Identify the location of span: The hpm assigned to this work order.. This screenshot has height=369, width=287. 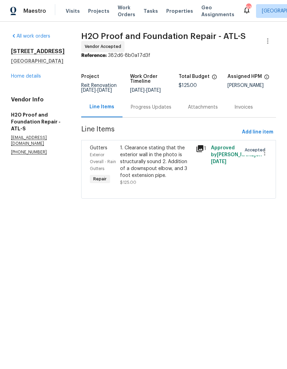
(267, 79).